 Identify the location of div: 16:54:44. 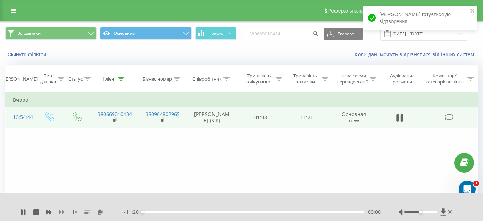
(20, 117).